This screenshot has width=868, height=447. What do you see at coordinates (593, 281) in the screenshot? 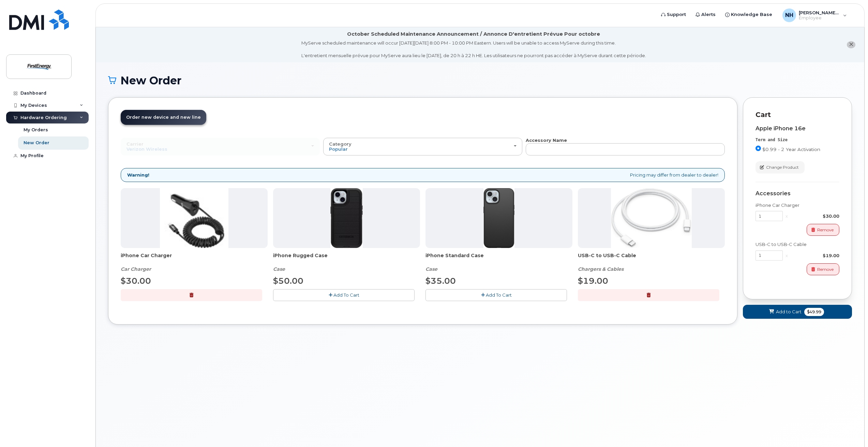
I see `span: $19.00` at bounding box center [593, 281].